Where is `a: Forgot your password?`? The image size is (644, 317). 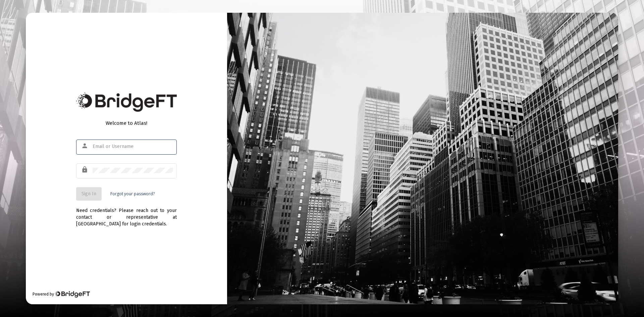
a: Forgot your password? is located at coordinates (133, 194).